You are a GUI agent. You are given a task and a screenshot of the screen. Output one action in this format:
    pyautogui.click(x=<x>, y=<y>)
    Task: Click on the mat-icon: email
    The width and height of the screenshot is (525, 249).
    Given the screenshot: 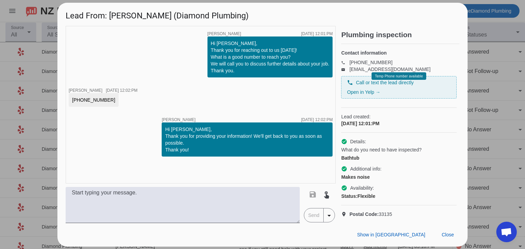 What is the action you would take?
    pyautogui.click(x=345, y=69)
    